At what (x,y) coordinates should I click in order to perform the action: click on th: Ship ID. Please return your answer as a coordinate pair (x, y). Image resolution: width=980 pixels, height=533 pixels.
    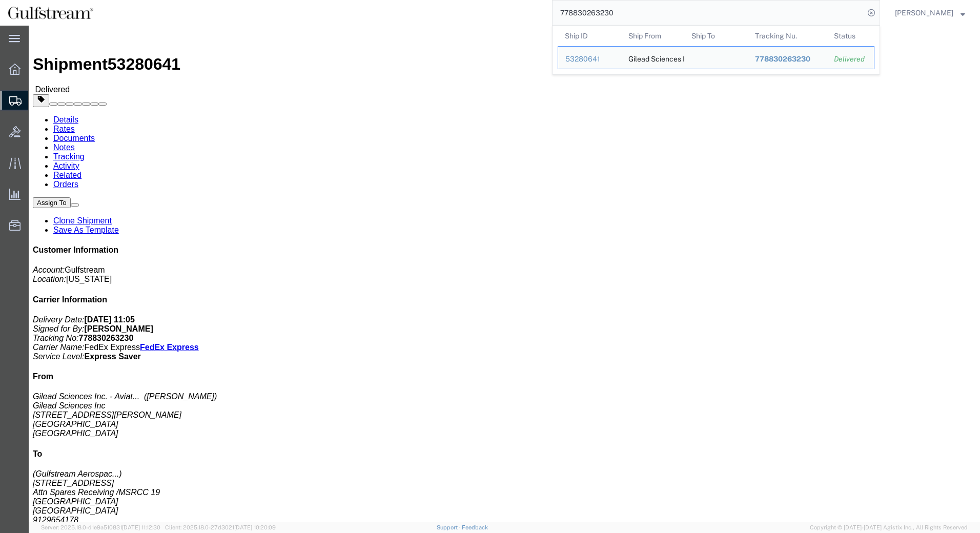
    Looking at the image, I should click on (589, 36).